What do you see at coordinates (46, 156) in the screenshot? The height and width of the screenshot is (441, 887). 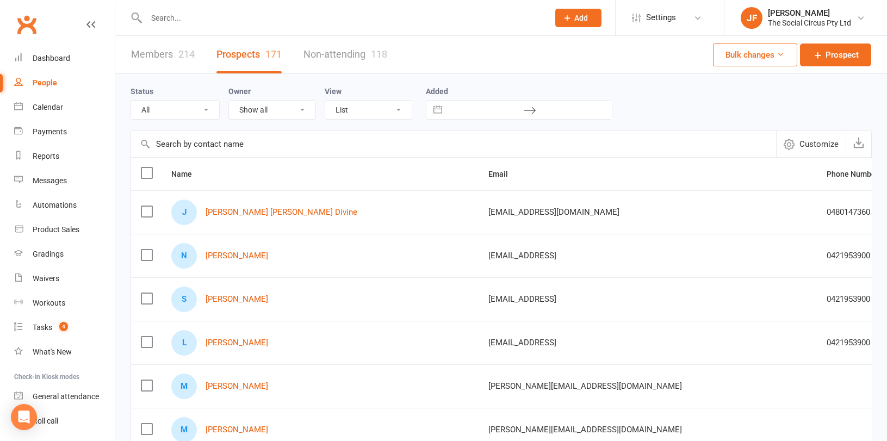 I see `div: Reports` at bounding box center [46, 156].